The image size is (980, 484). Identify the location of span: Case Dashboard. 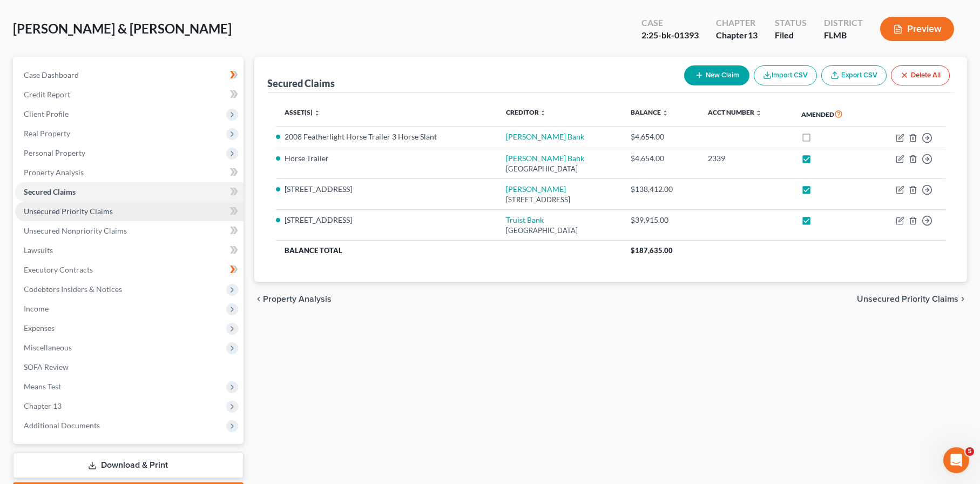
(51, 75).